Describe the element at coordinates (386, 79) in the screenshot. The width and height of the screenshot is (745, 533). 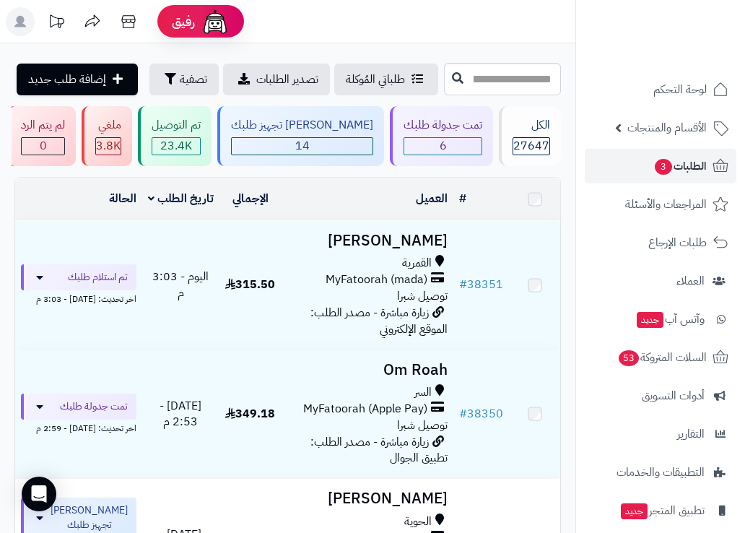
I see `a: طلباتي المُوكلة` at that location.